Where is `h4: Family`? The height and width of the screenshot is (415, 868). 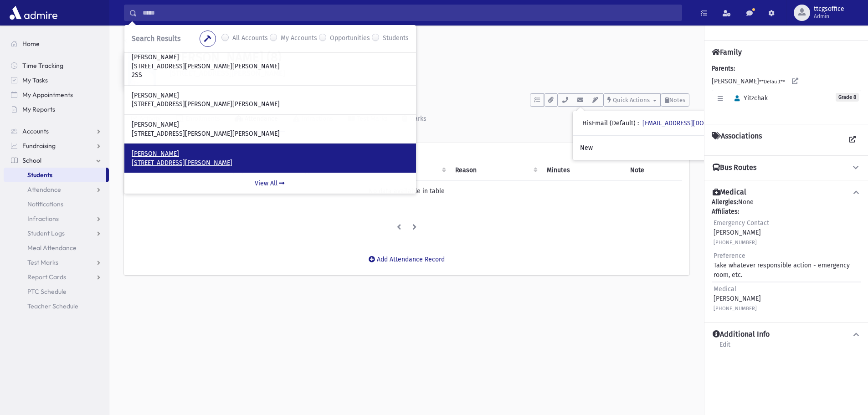
h4: Family is located at coordinates (727, 52).